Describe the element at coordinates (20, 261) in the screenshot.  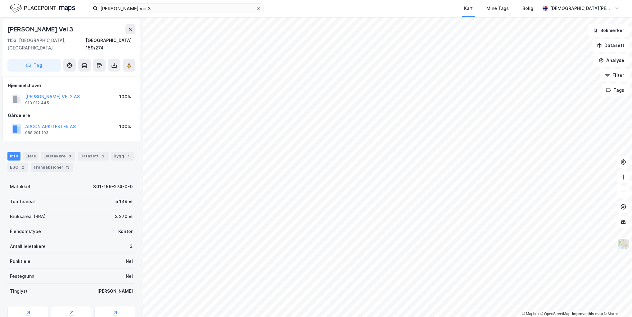
I see `div: Punktleie` at that location.